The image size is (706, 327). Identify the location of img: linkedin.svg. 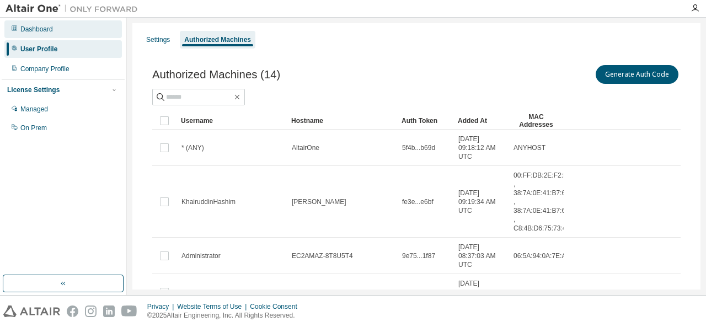
(109, 311).